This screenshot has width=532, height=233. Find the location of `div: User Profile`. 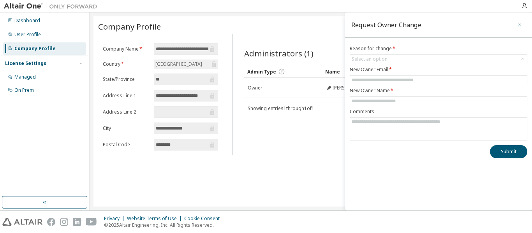

div: User Profile is located at coordinates (28, 35).